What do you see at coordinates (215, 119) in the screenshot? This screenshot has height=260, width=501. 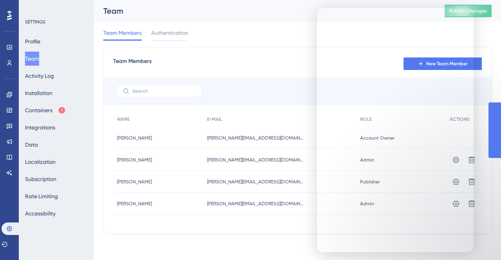 I see `span: E-MAIL` at bounding box center [215, 119].